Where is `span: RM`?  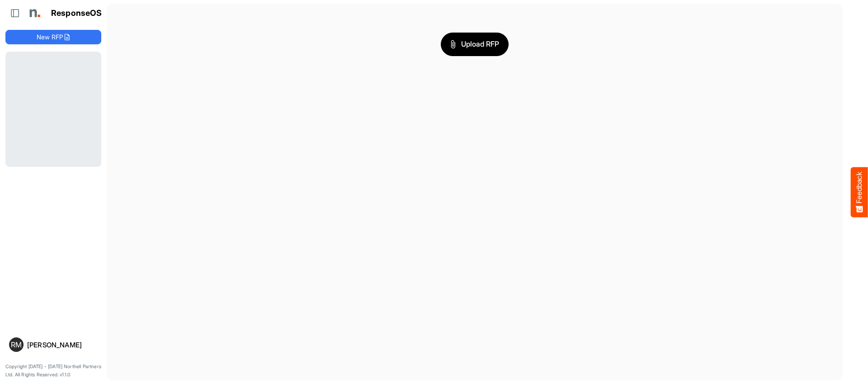
span: RM is located at coordinates (16, 345).